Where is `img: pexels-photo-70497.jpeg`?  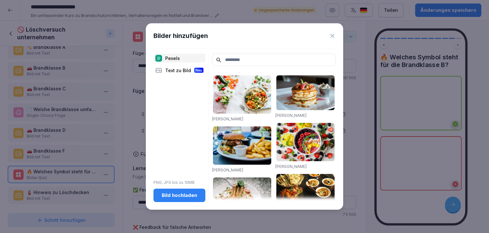
img: pexels-photo-70497.jpeg is located at coordinates (242, 145).